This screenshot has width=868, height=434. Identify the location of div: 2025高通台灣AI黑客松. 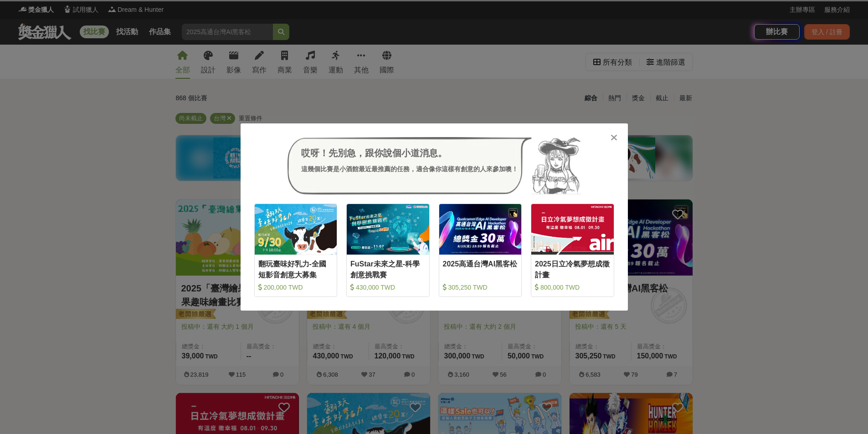
(480, 269).